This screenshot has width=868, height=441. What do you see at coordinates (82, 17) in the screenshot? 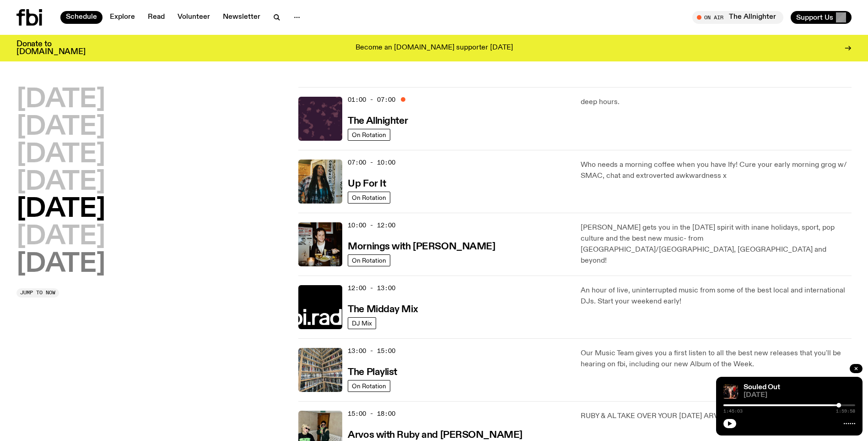
I see `a: Schedule` at bounding box center [82, 17].